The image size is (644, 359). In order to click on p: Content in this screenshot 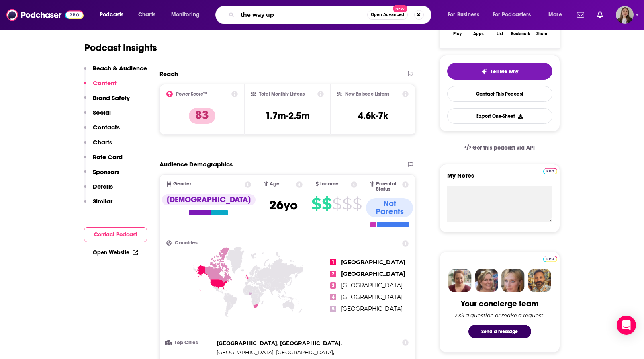, I will do `click(104, 83)`.